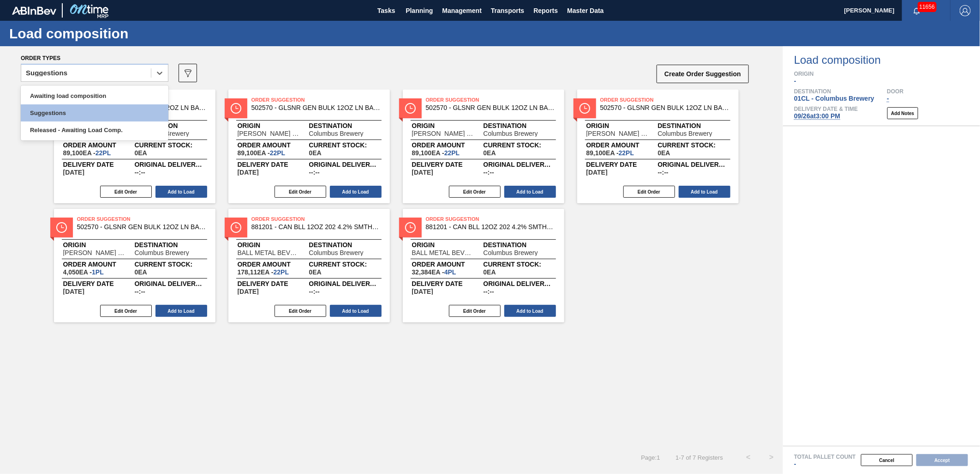 The image size is (980, 474). What do you see at coordinates (484, 266) in the screenshot?
I see `span: statusOrder Suggestion881201 - CAN BLL 12OZ 202 4.2% SMTH 0824 SLEEK BEOriginBALL METAL BEVERAGE ...` at bounding box center [484, 266].